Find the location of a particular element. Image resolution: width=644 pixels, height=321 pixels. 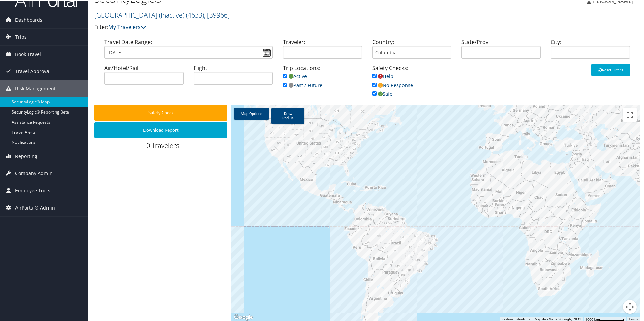

a: My Travelers is located at coordinates (127, 26).